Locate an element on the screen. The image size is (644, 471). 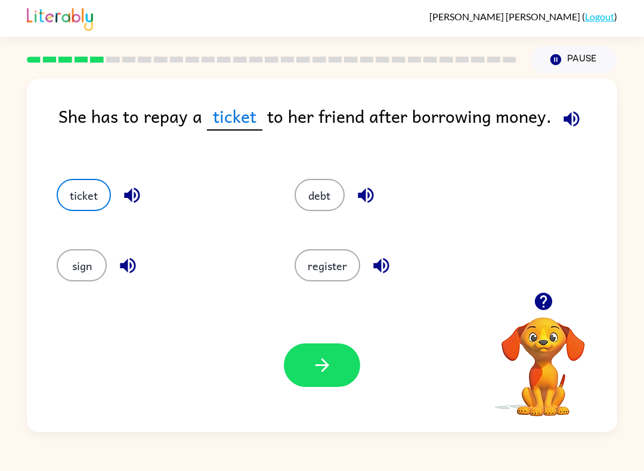
button: ticket is located at coordinates (83, 195).